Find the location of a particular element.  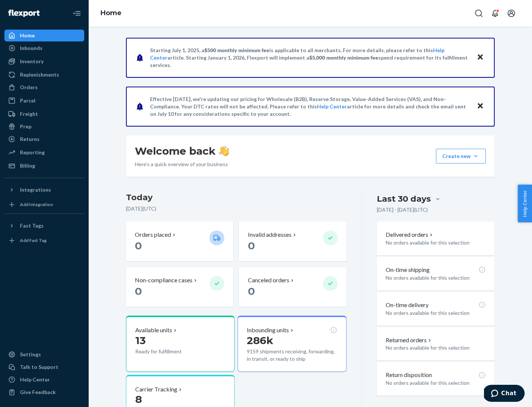

button: Fast Tags is located at coordinates (44, 225).